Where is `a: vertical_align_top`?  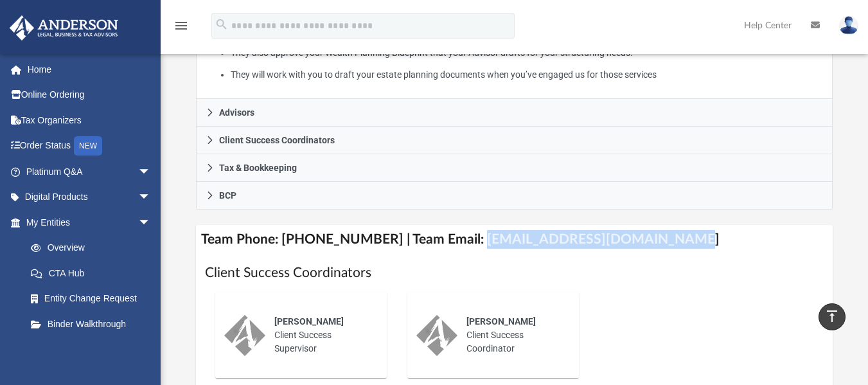 a: vertical_align_top is located at coordinates (832, 316).